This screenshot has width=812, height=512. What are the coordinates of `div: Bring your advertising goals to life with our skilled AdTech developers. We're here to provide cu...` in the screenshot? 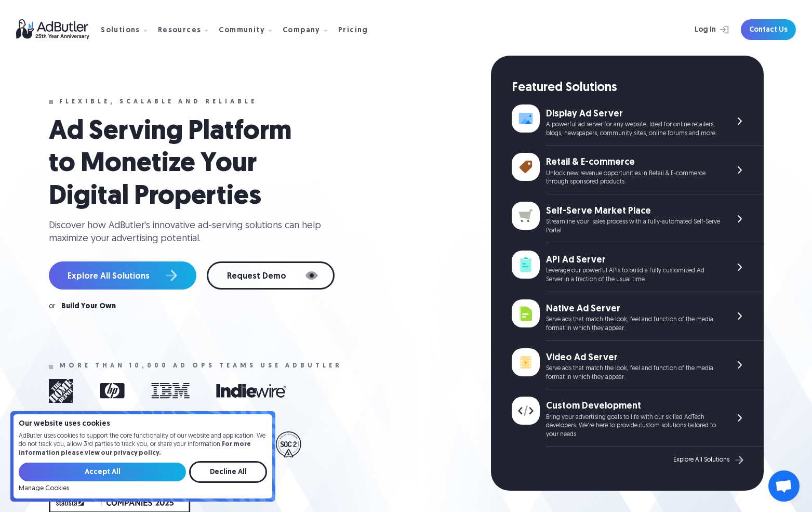 It's located at (633, 426).